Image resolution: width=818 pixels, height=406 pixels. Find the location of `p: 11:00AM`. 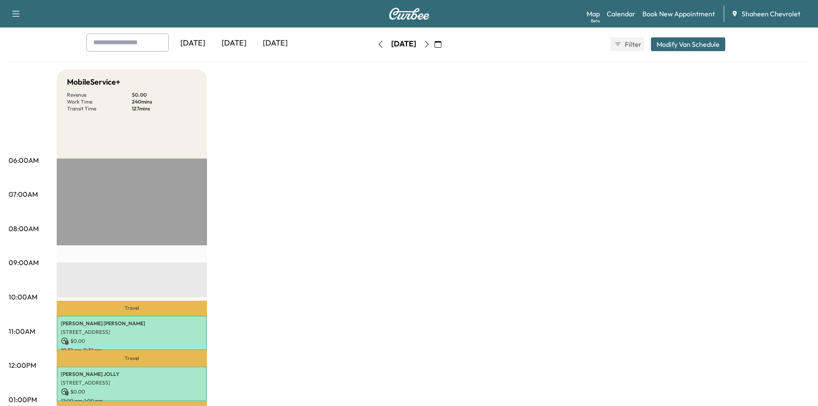

p: 11:00AM is located at coordinates (22, 331).